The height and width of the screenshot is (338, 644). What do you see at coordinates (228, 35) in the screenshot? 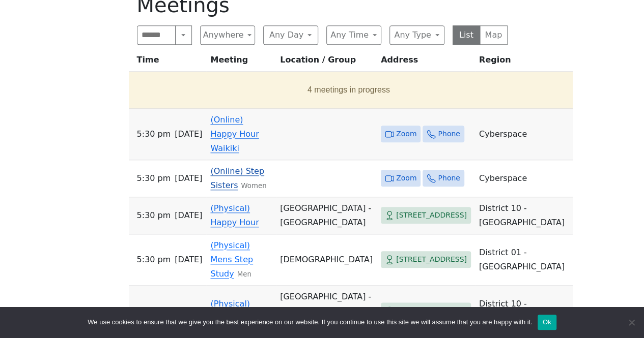
I see `button: Anywhere` at bounding box center [228, 35].